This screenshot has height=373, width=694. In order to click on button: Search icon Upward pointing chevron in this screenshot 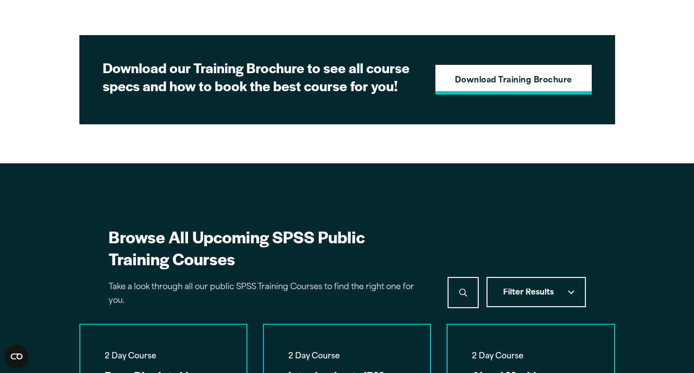, I will do `click(463, 292)`.